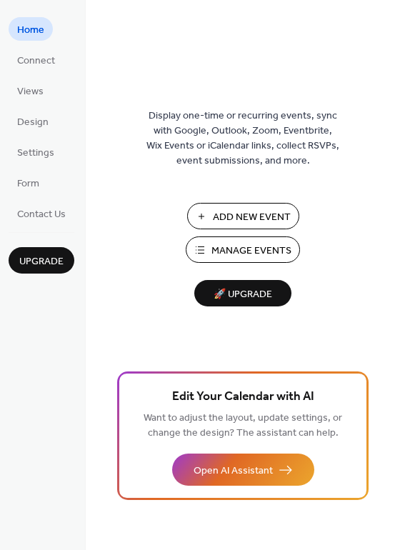  I want to click on button: Manage Events, so click(243, 249).